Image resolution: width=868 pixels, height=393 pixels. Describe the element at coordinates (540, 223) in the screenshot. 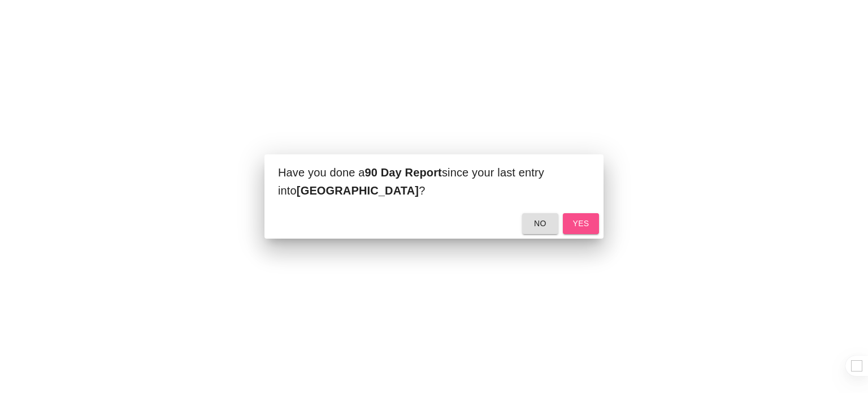

I see `span: no` at that location.